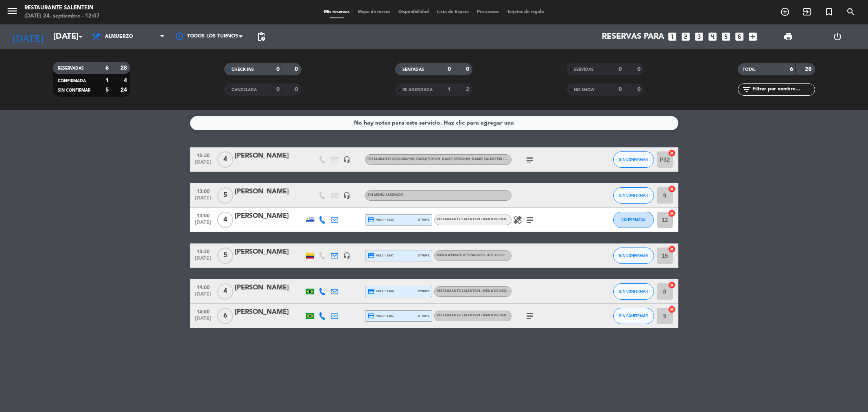 Image resolution: width=868 pixels, height=412 pixels. What do you see at coordinates (380, 316) in the screenshot?
I see `span: visa * 5581` at bounding box center [380, 316].